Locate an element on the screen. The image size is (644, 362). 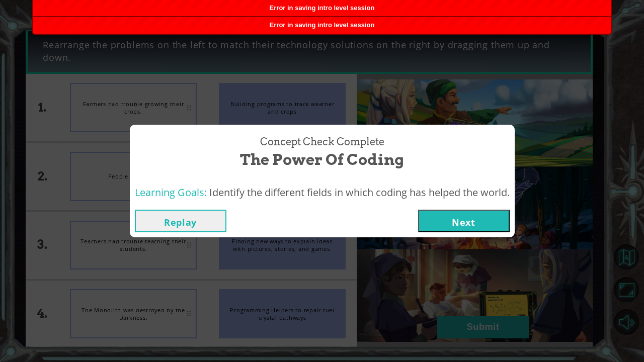
span: Identify the different fields in which coding has helped the world. is located at coordinates (359, 192).